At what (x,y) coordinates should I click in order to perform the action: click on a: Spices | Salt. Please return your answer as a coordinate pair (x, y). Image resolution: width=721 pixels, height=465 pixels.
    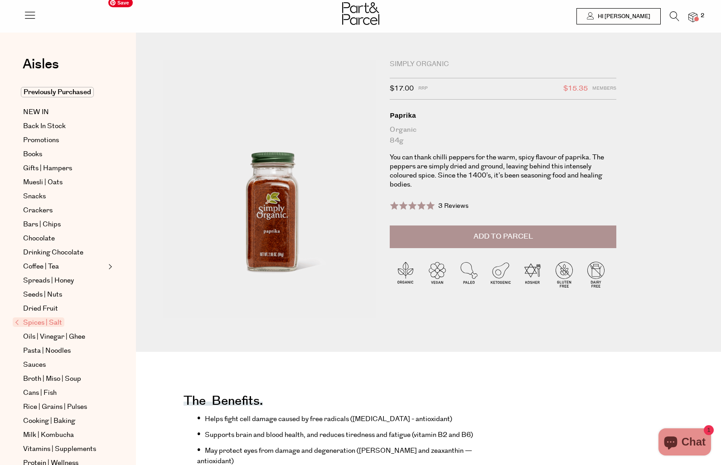
    Looking at the image, I should click on (60, 323).